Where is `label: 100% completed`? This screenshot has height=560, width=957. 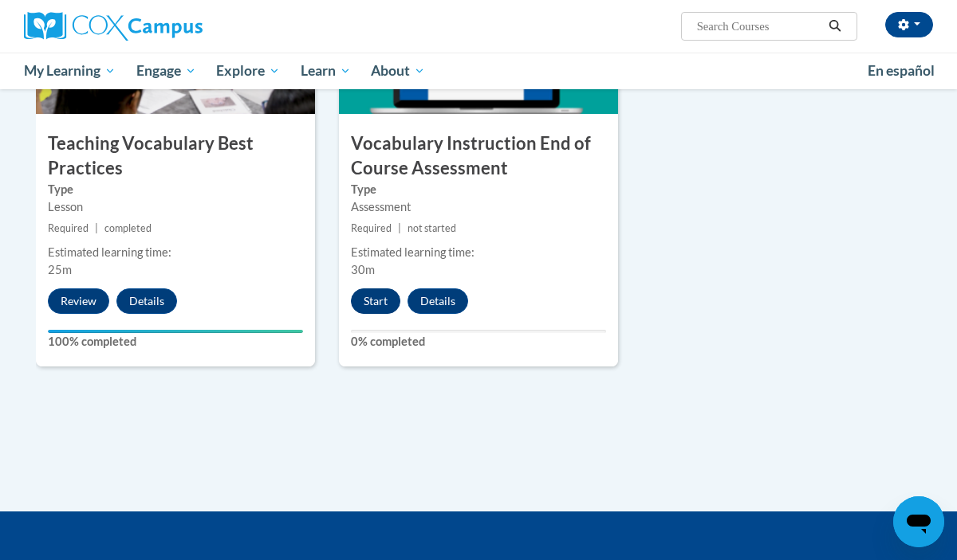 label: 100% completed is located at coordinates (176, 342).